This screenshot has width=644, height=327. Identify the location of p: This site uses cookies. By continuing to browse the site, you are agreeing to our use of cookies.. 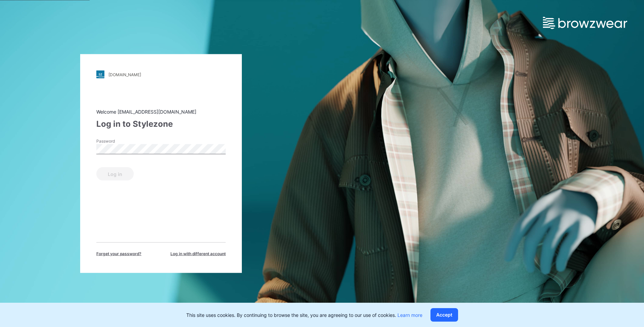
(304, 315).